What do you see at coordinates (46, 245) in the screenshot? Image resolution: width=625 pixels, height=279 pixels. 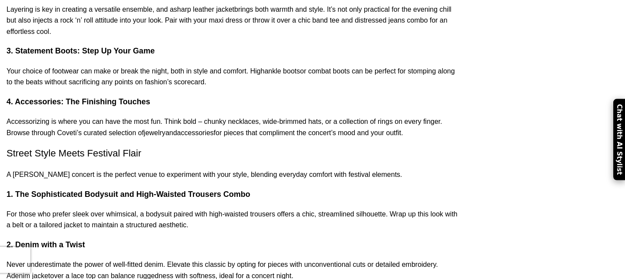 I see `strong: 2. Denim with a Twist` at bounding box center [46, 245].